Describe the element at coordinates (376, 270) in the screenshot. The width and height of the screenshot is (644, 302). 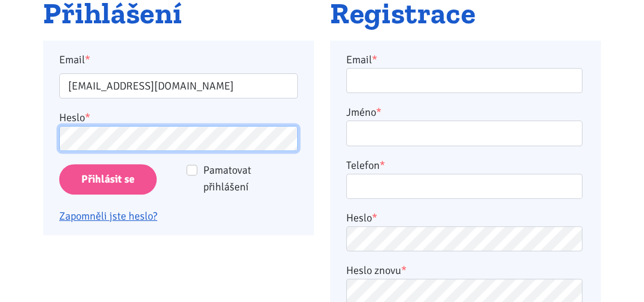
I see `label: Heslo znovu` at that location.